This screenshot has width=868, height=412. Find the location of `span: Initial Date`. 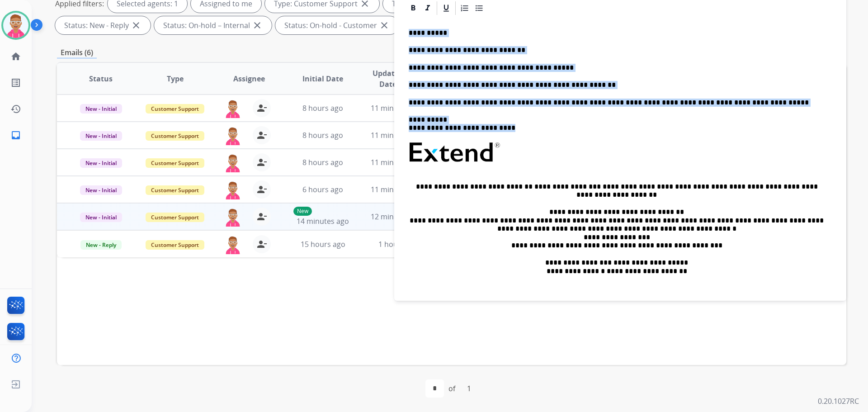

span: Initial Date is located at coordinates (323, 79).